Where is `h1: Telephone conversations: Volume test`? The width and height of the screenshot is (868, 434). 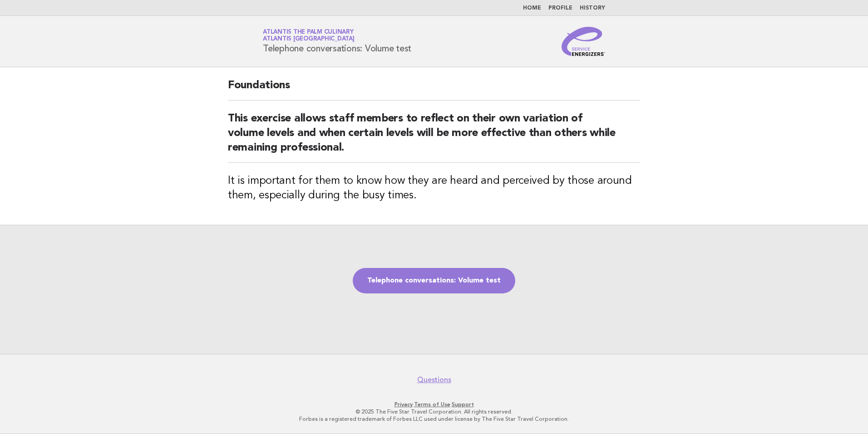
h1: Telephone conversations: Volume test is located at coordinates (337, 41).